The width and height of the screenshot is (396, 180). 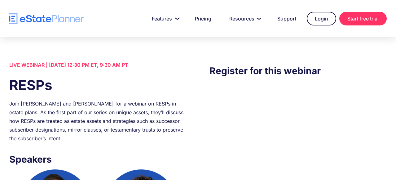 I want to click on a: Features, so click(x=164, y=19).